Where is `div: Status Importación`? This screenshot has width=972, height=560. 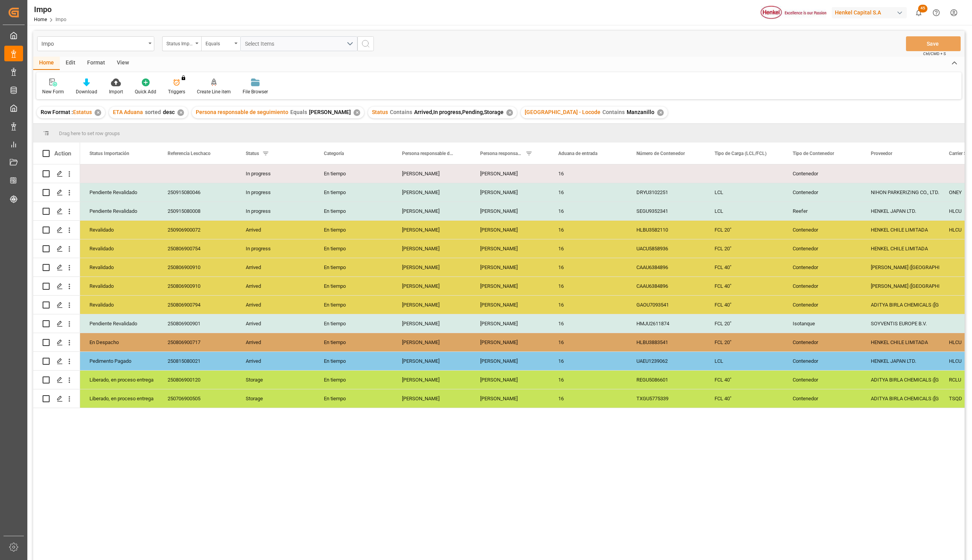
div: Status Importación is located at coordinates (180, 42).